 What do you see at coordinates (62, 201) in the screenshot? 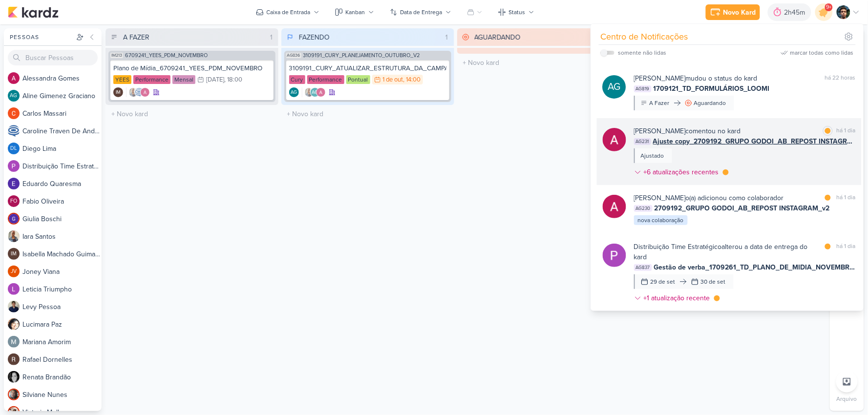
I see `div: F a b i o O l i v e i r a` at bounding box center [62, 201].